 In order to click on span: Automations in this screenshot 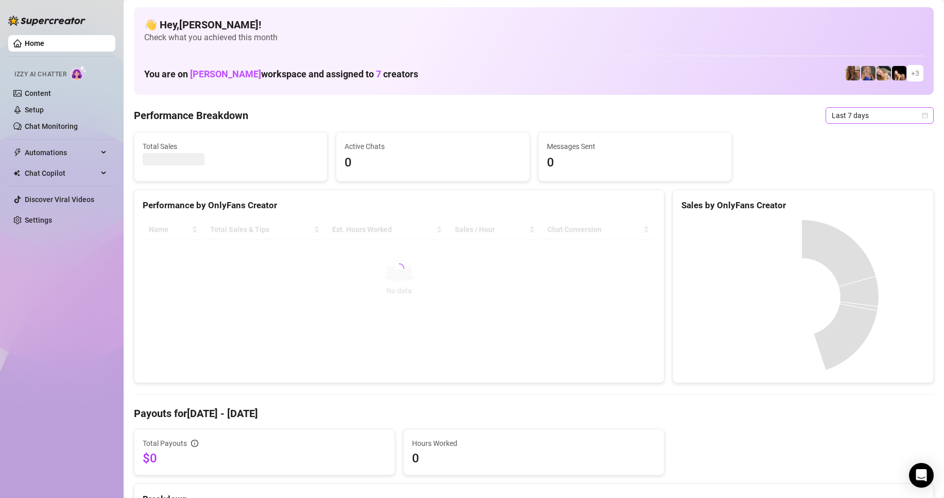, I will do `click(61, 152)`.